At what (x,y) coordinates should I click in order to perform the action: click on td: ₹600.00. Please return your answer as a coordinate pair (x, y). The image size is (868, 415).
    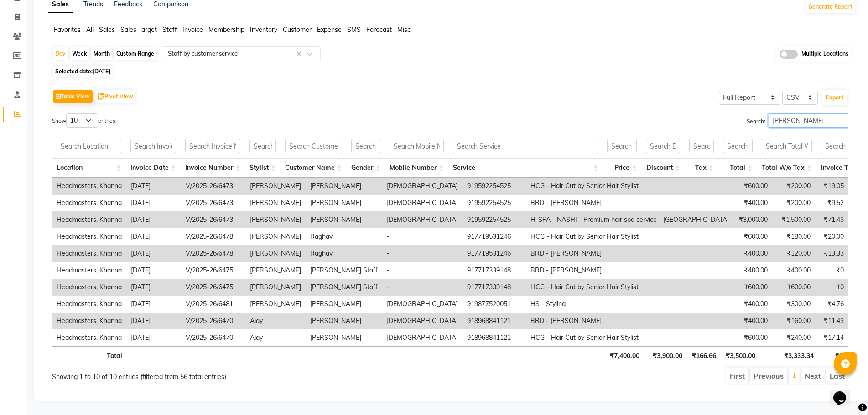
    Looking at the image, I should click on (752, 186).